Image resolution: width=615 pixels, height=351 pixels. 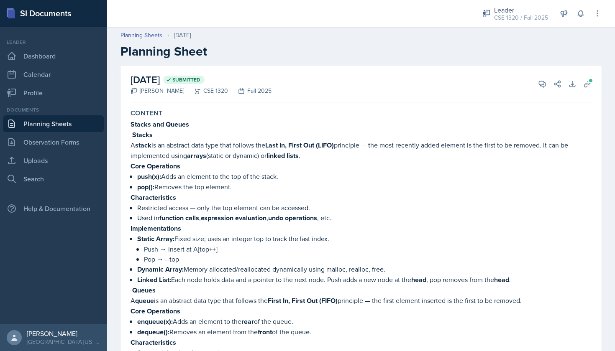 What do you see at coordinates (179, 218) in the screenshot?
I see `strong: function calls` at bounding box center [179, 218].